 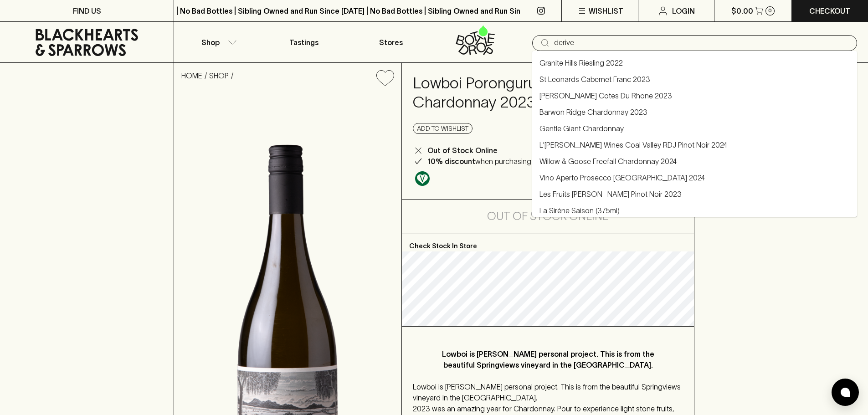 What do you see at coordinates (508, 161) in the screenshot?
I see `p: when purchasing 6 or more bottles` at bounding box center [508, 161].